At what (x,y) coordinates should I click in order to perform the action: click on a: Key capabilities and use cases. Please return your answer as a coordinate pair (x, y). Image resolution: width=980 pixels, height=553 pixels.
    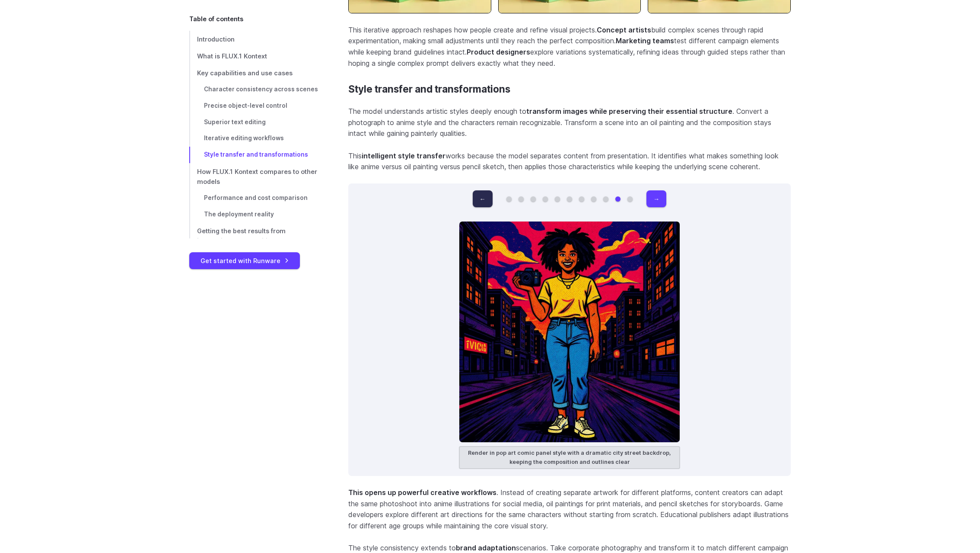
    Looking at the image, I should click on (255, 73).